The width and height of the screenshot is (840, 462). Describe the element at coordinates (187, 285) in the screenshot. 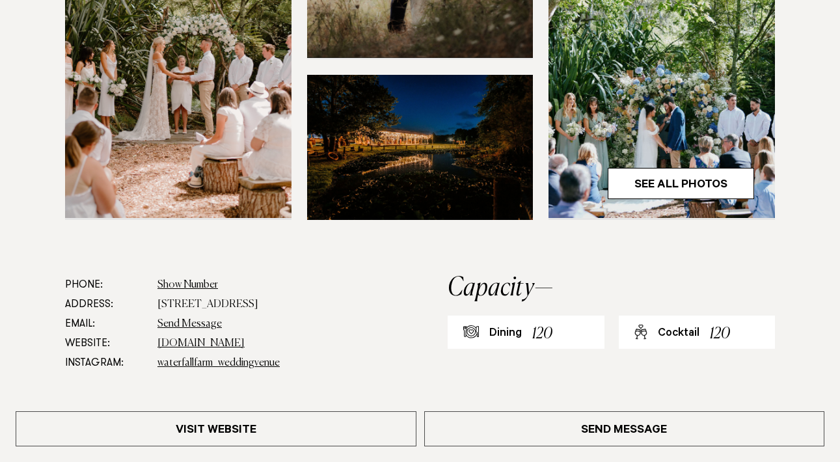

I see `a: Show Number` at that location.